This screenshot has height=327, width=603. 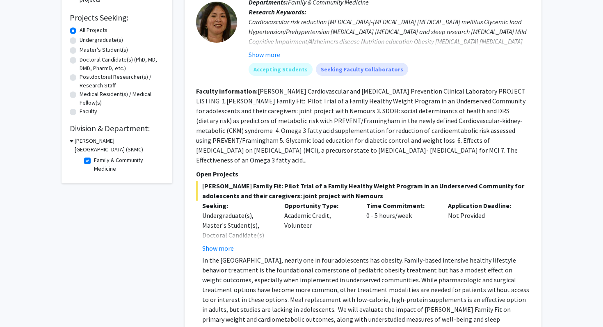 I want to click on label: Faculty, so click(x=88, y=111).